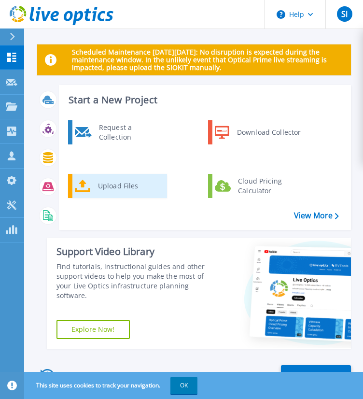  What do you see at coordinates (203, 100) in the screenshot?
I see `h3: Start a New Project` at bounding box center [203, 100].